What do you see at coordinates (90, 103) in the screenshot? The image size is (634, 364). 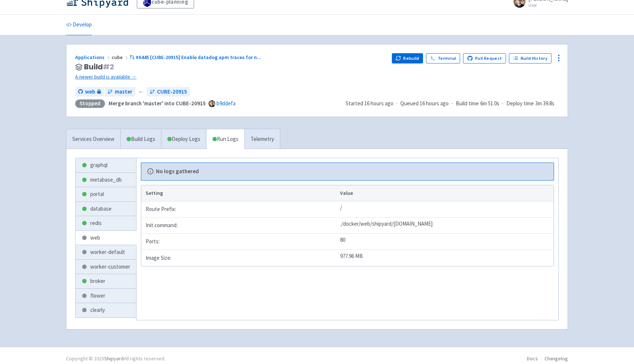 I see `div: Stopped` at bounding box center [90, 103].